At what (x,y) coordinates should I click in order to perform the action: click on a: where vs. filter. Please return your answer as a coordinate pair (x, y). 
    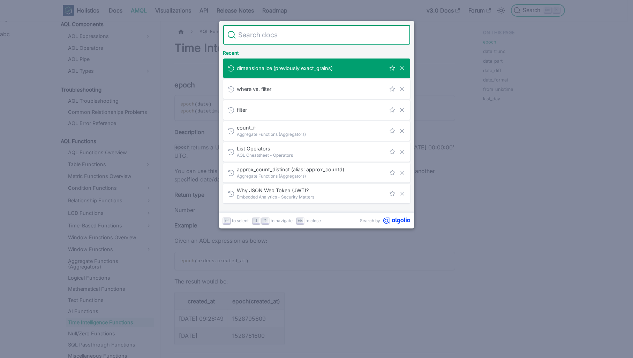
    Looking at the image, I should click on (317, 89).